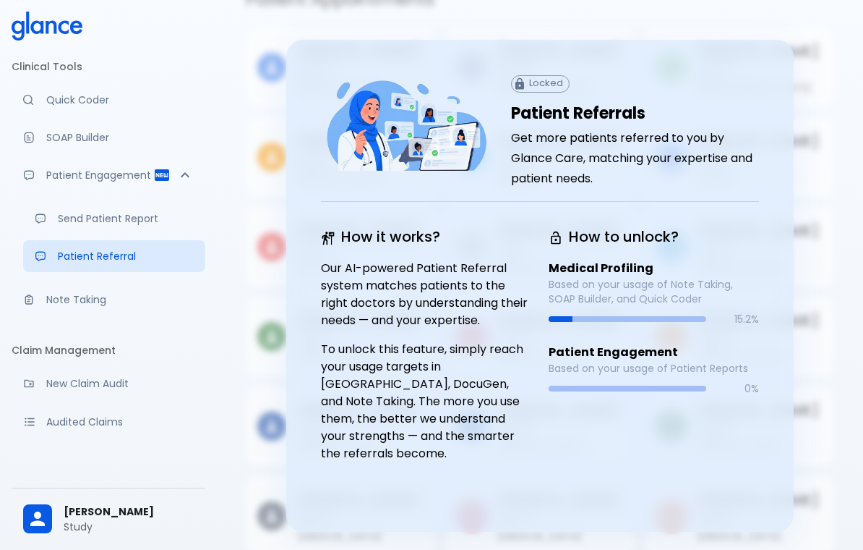 Image resolution: width=863 pixels, height=550 pixels. Describe the element at coordinates (654, 236) in the screenshot. I see `h6: How to unlock?` at that location.